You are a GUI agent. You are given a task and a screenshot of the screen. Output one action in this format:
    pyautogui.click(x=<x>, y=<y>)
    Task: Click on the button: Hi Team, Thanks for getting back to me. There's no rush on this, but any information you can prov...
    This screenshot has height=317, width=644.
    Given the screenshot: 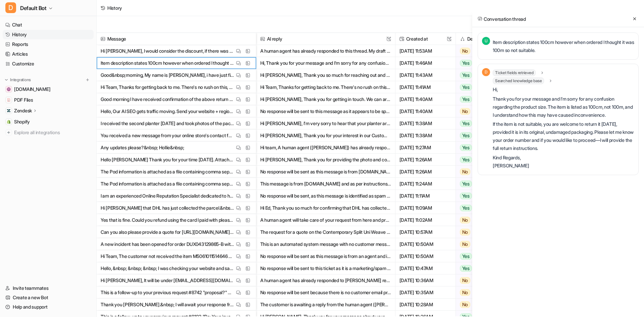 What is the action you would take?
    pyautogui.click(x=326, y=87)
    